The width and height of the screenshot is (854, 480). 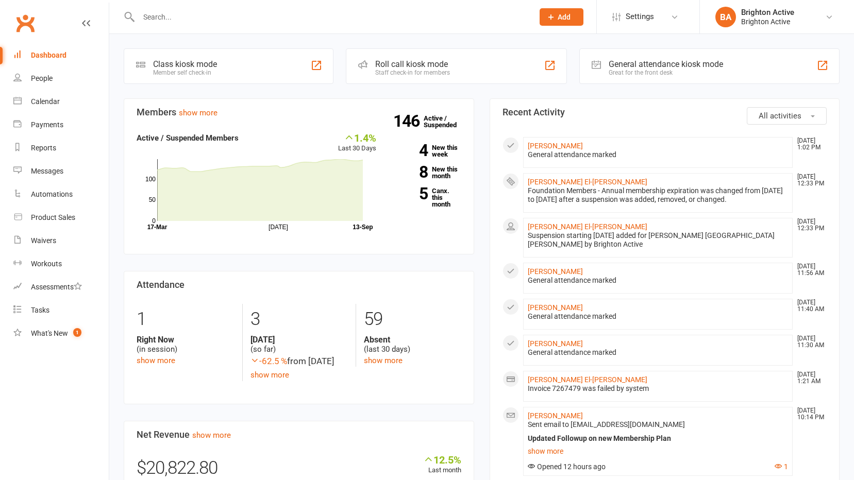 What do you see at coordinates (46, 264) in the screenshot?
I see `div: Workouts` at bounding box center [46, 264].